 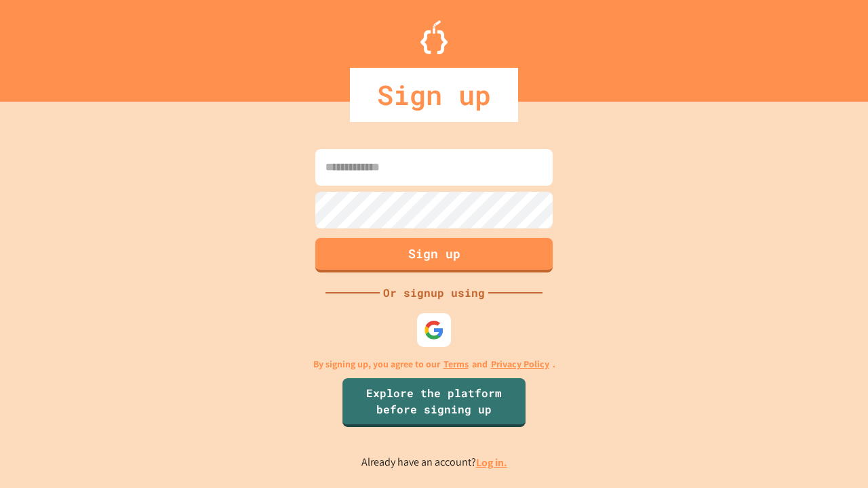 I want to click on p: Already have an account?, so click(x=434, y=462).